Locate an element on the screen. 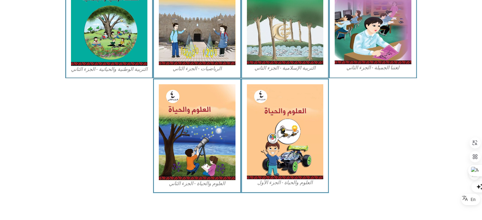 This screenshot has height=220, width=482. figcaption: الرياضيات - الجزء الثاني is located at coordinates (197, 69).